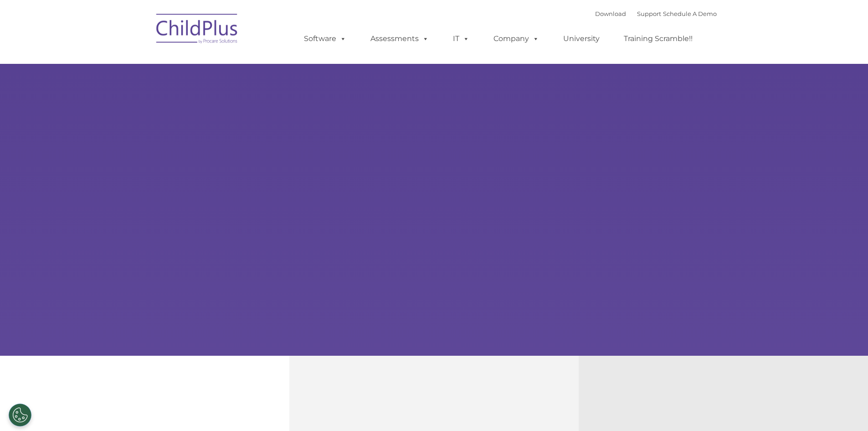 The height and width of the screenshot is (431, 868). What do you see at coordinates (690, 14) in the screenshot?
I see `a: Schedule A Demo` at bounding box center [690, 14].